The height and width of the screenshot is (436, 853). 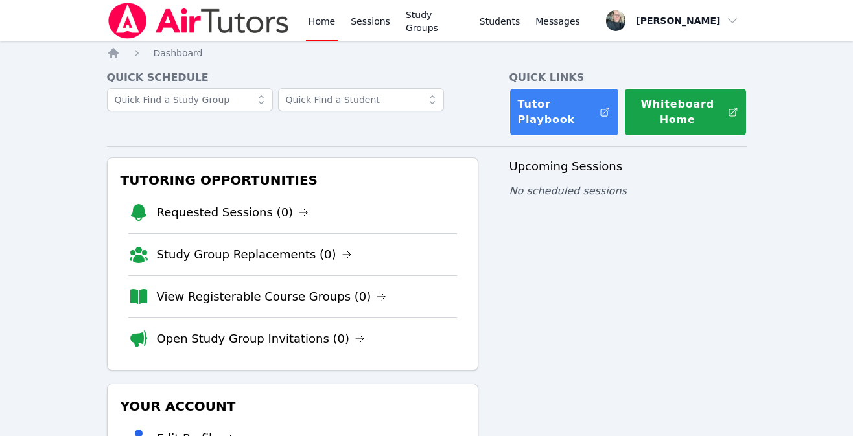 What do you see at coordinates (568, 191) in the screenshot?
I see `span: No scheduled sessions` at bounding box center [568, 191].